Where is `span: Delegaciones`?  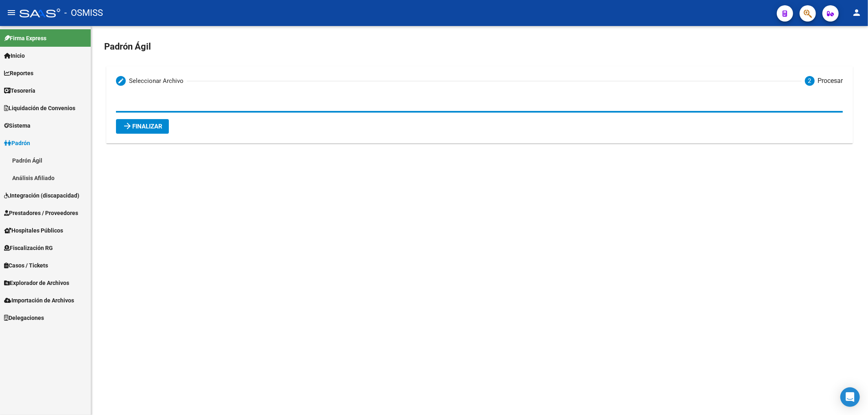
span: Delegaciones is located at coordinates (24, 318).